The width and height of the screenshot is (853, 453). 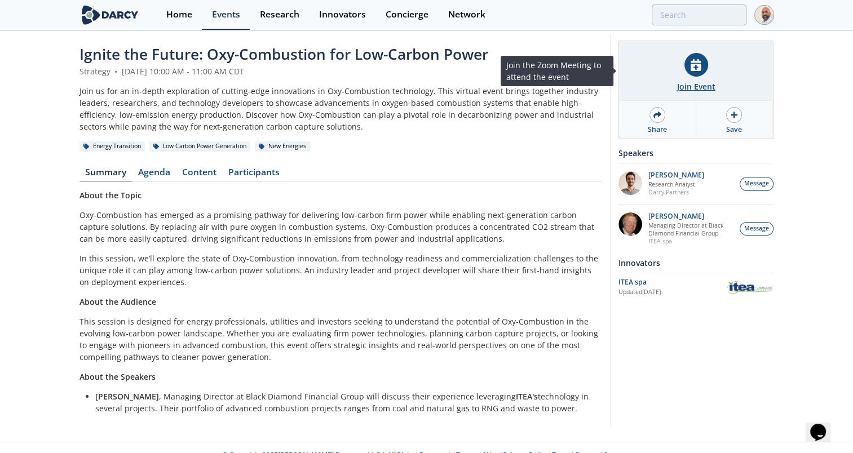 I want to click on div: ITEA spa, so click(x=672, y=283).